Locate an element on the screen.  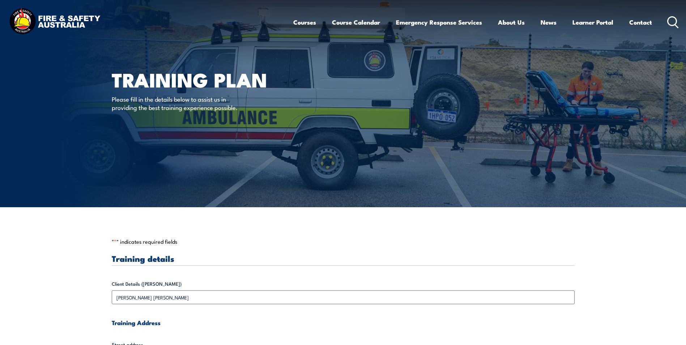
a: Emergency Response Services is located at coordinates (439, 22).